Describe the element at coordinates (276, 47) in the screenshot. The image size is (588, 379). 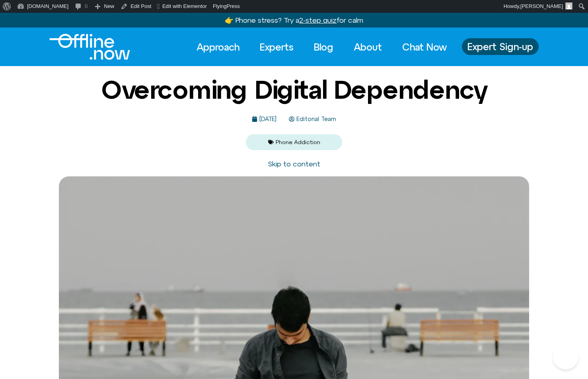
I see `a: Experts` at that location.